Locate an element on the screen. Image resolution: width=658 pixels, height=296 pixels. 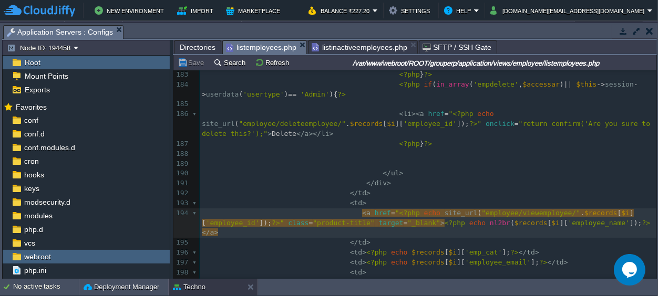
span: if is located at coordinates (428, 84).